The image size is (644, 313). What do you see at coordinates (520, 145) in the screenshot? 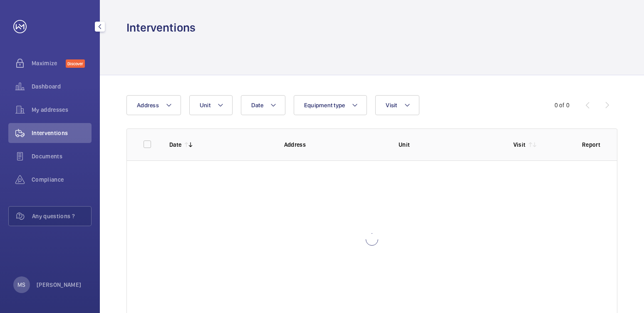
I see `p: Visit` at bounding box center [520, 145].